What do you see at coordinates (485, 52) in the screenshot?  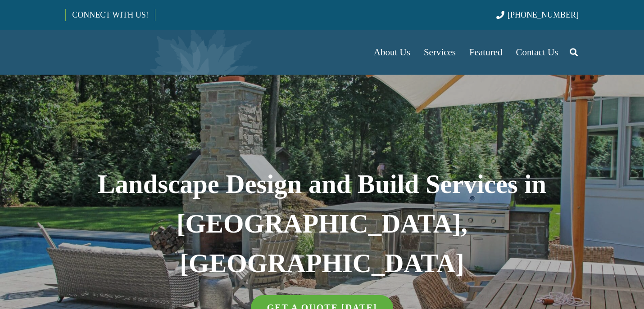 I see `span: Featured` at bounding box center [485, 52].